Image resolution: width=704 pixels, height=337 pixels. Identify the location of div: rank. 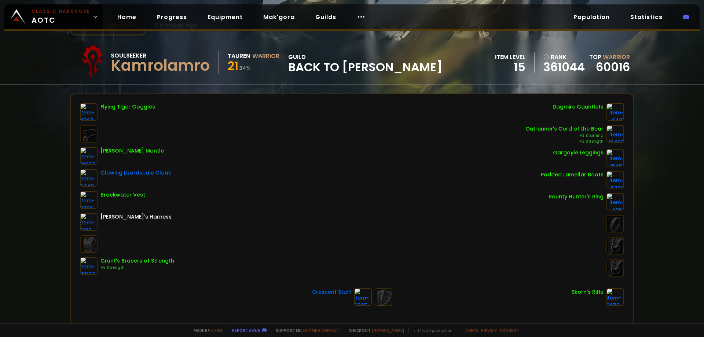
(564, 57).